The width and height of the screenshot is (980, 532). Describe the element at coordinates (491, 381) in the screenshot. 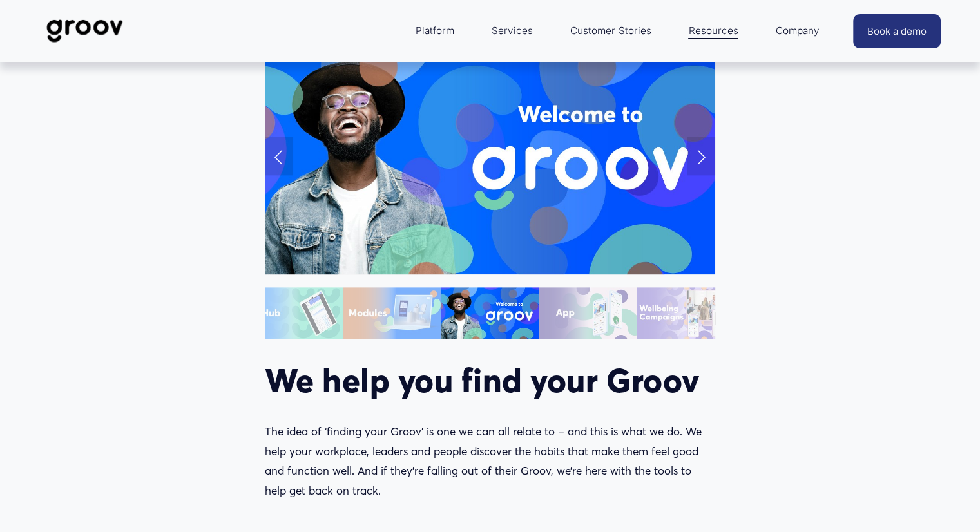

I see `h2: We help you find your Groov` at that location.